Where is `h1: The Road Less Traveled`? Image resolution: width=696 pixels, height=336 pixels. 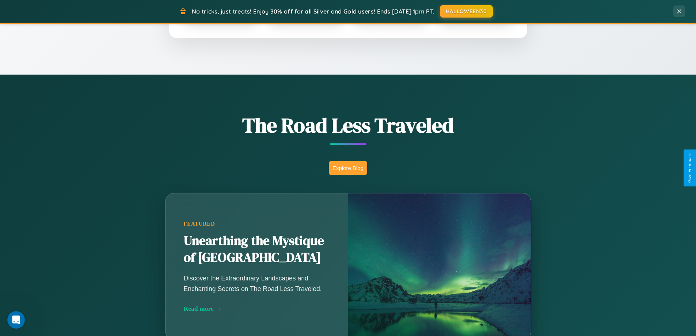
h1: The Road Less Traveled is located at coordinates (348, 125).